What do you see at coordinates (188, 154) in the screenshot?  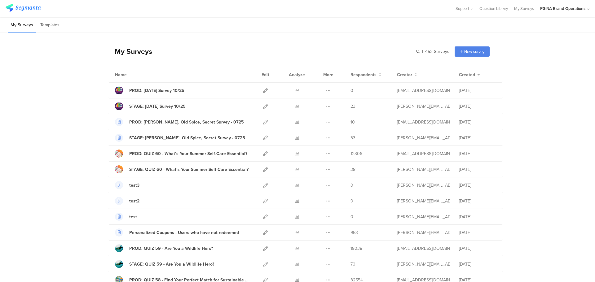 I see `div: PROD: QUIZ 60 - What’s Your Summer Self-Care Essential?` at bounding box center [188, 154].